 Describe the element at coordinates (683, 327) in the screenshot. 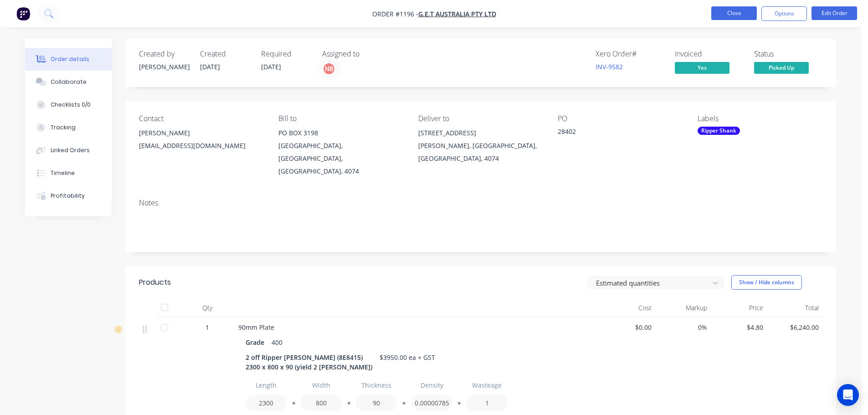

I see `span: 0%` at that location.